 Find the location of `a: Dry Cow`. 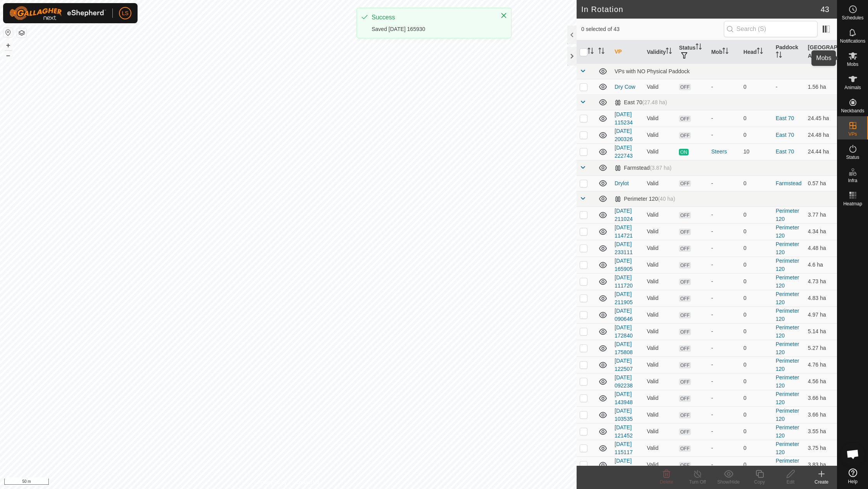

a: Dry Cow is located at coordinates (625, 87).